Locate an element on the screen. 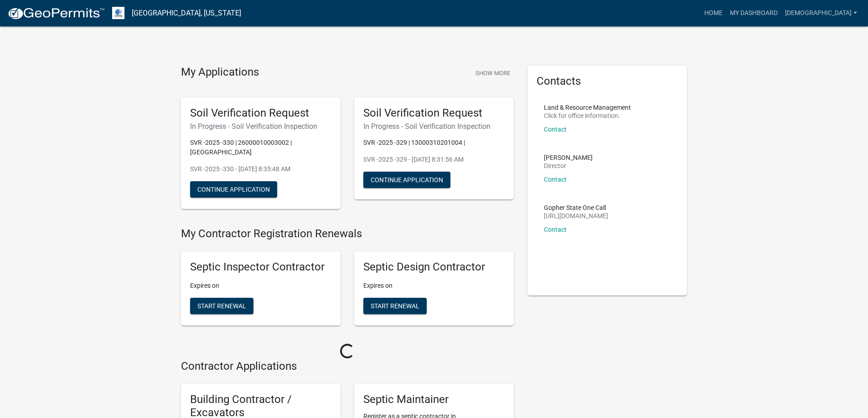  a: My Dashboard is located at coordinates (753, 13).